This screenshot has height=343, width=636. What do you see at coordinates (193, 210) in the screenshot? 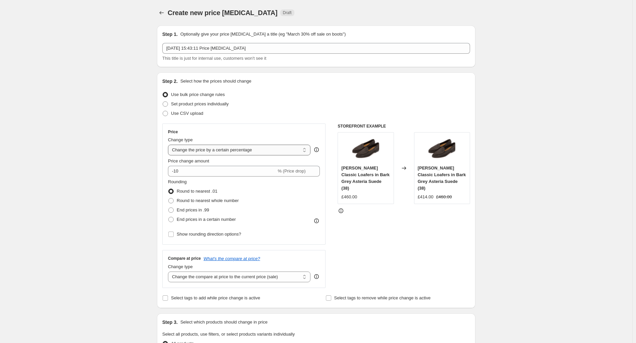
I see `span: End prices in .99` at bounding box center [193, 210].